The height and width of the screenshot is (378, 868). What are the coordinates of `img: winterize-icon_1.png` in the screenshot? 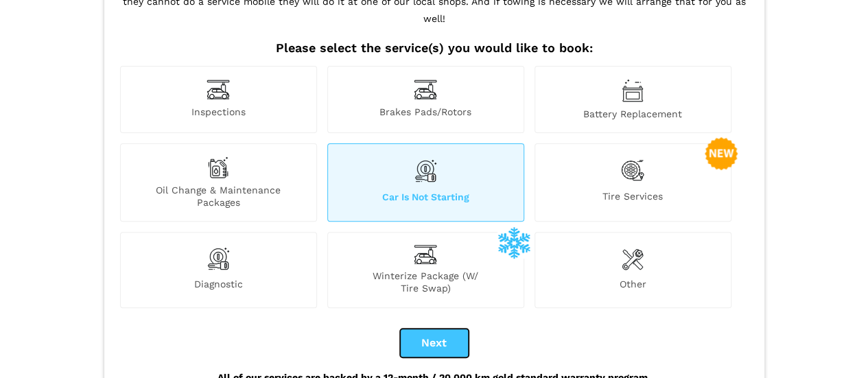 It's located at (514, 242).